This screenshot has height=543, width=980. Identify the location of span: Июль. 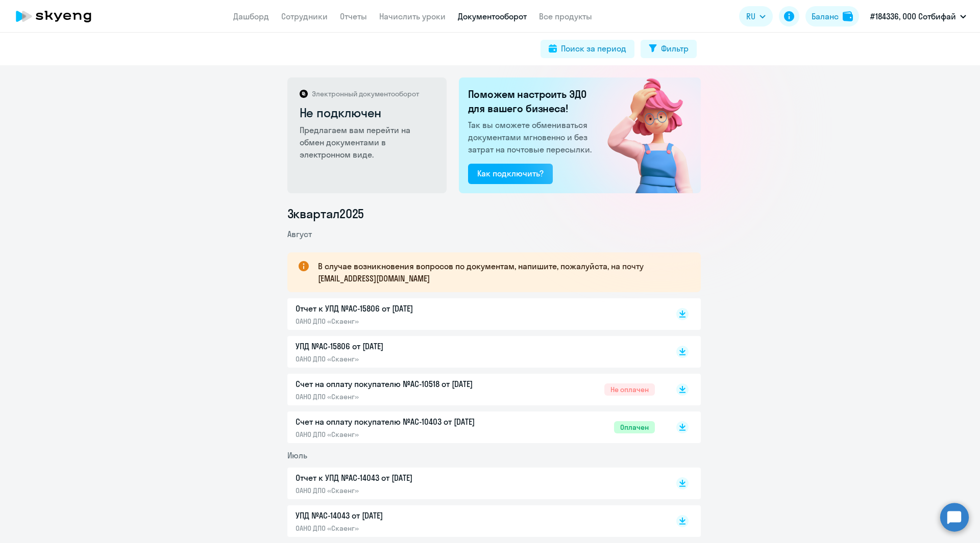
(297, 456).